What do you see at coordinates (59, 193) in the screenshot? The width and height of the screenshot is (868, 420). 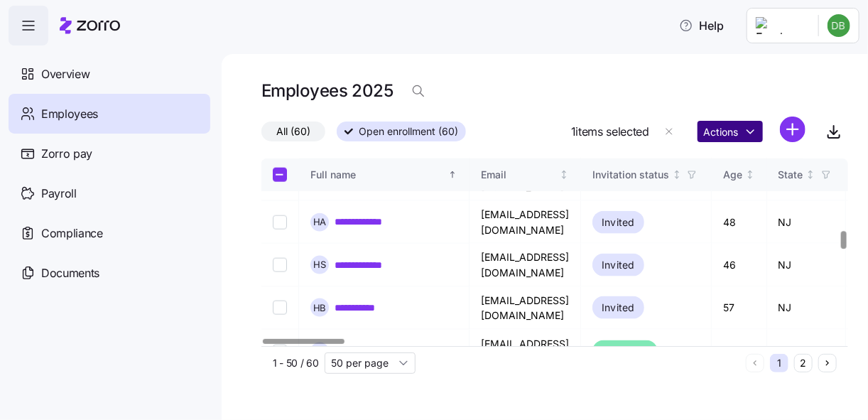 I see `span: Payroll` at bounding box center [59, 193].